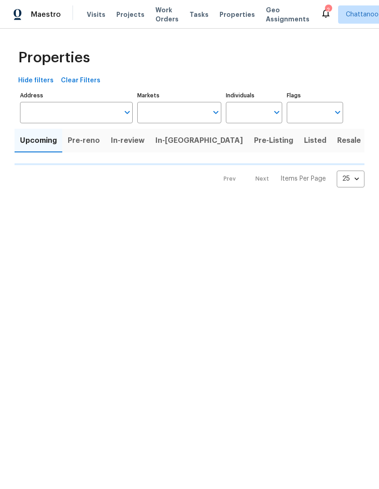 This screenshot has width=379, height=489. Describe the element at coordinates (84, 140) in the screenshot. I see `span: Pre-reno` at that location.